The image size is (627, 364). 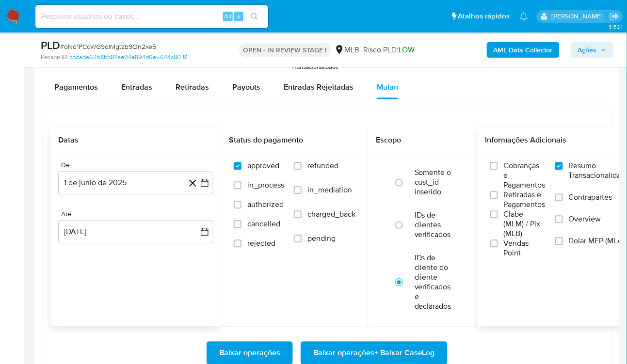 What do you see at coordinates (238, 16) in the screenshot?
I see `span: s` at bounding box center [238, 16].